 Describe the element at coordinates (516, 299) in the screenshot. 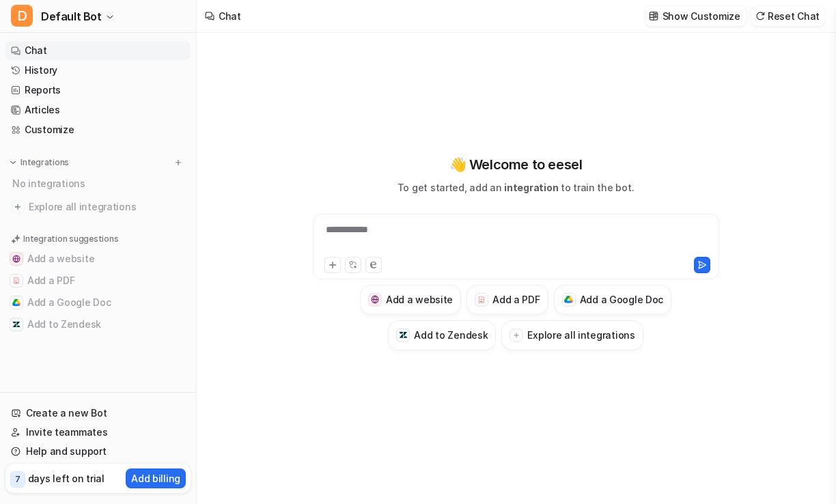

I see `h3: Add a PDF` at that location.